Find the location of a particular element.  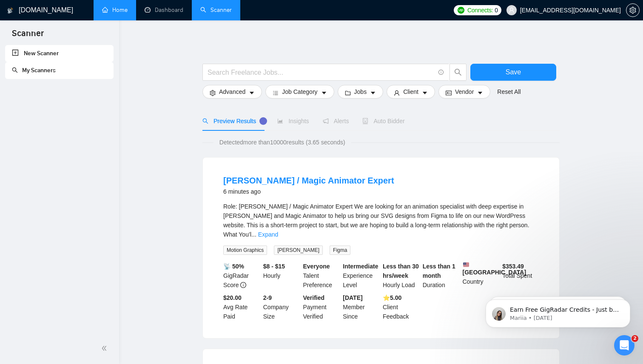

span: notification is located at coordinates (326, 121).